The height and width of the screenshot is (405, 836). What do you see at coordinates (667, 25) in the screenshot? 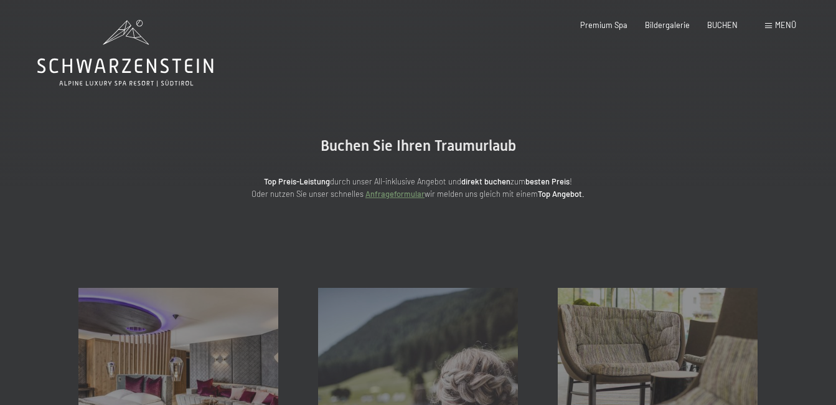
I see `span: Bildergalerie` at bounding box center [667, 25].